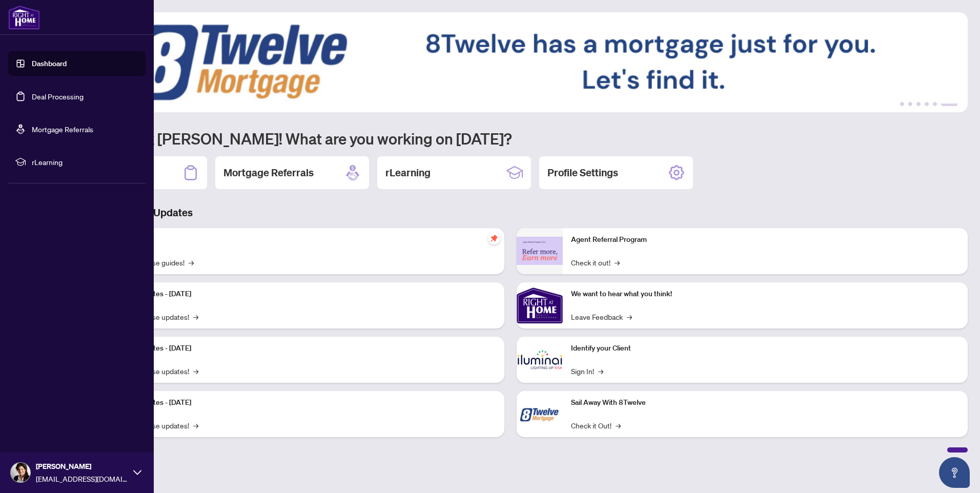 The height and width of the screenshot is (493, 980). I want to click on button: Open asap, so click(954, 472).